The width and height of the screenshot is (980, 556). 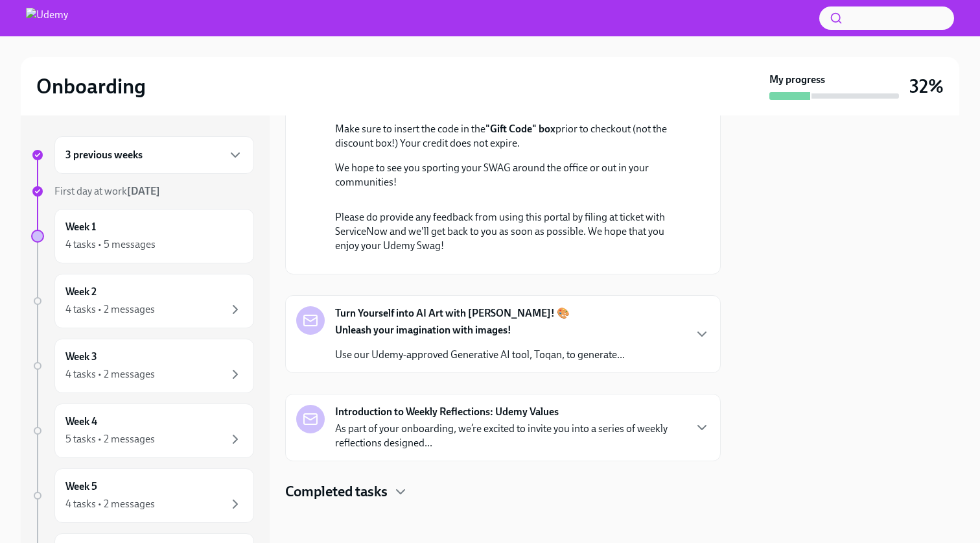 What do you see at coordinates (104, 155) in the screenshot?
I see `h6: 3 previous weeks` at bounding box center [104, 155].